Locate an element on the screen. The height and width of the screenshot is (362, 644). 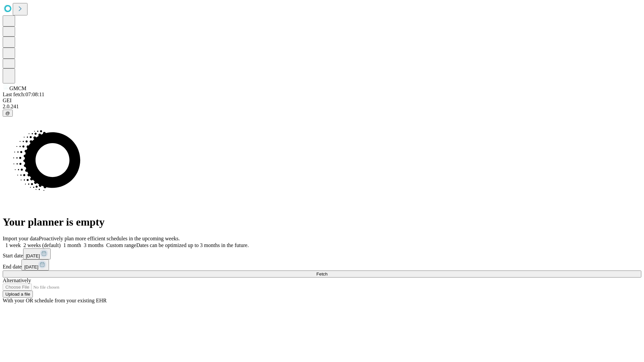
span: Fetch is located at coordinates (322, 274).